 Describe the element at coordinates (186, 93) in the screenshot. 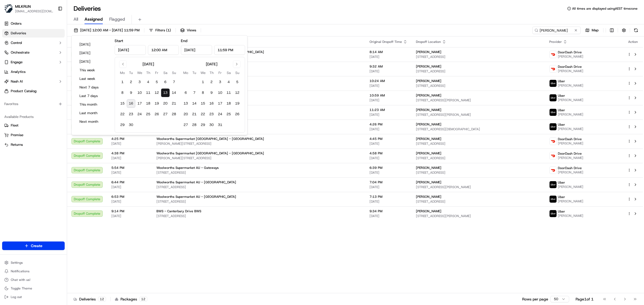

I see `button: 6` at that location.